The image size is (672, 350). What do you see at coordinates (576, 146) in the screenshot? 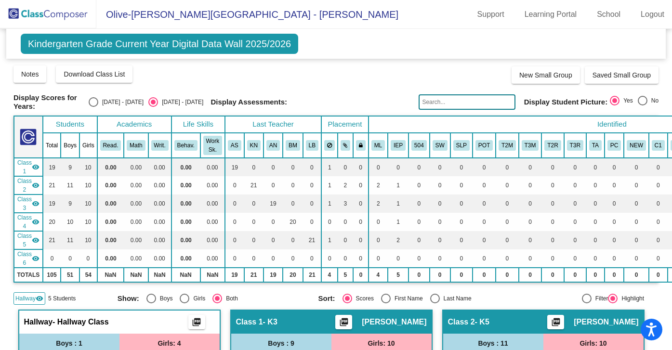
I see `button: T3R` at bounding box center [576, 146].